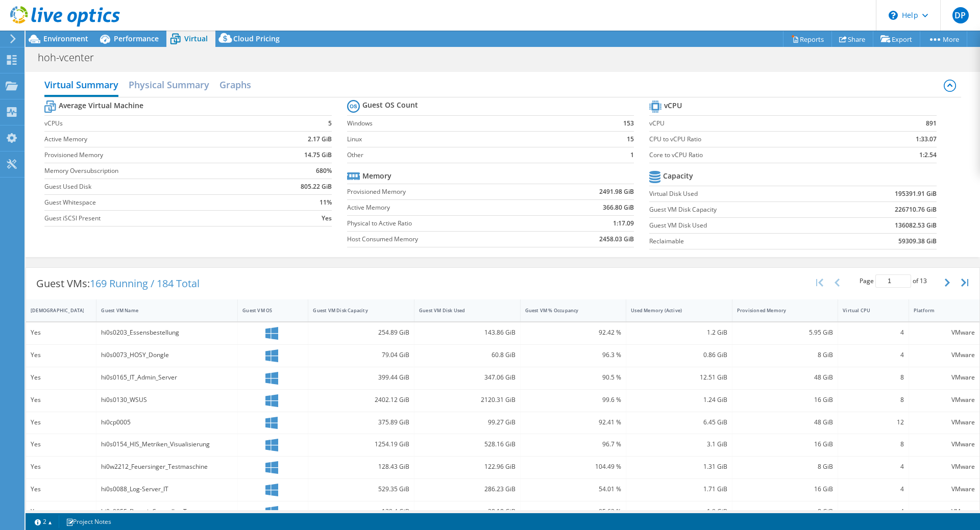 Image resolution: width=980 pixels, height=530 pixels. I want to click on b: 1:33.07, so click(926, 139).